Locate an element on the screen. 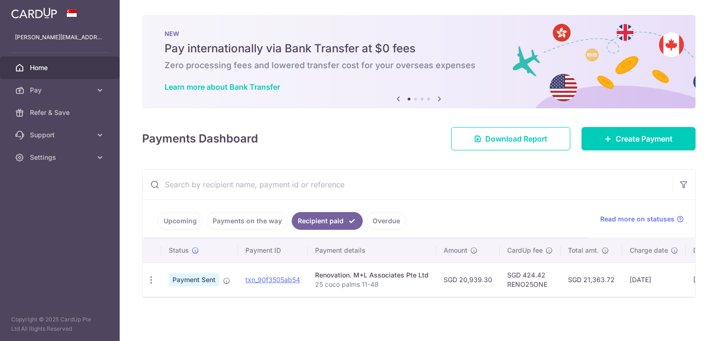  a: Overdue is located at coordinates (386, 221).